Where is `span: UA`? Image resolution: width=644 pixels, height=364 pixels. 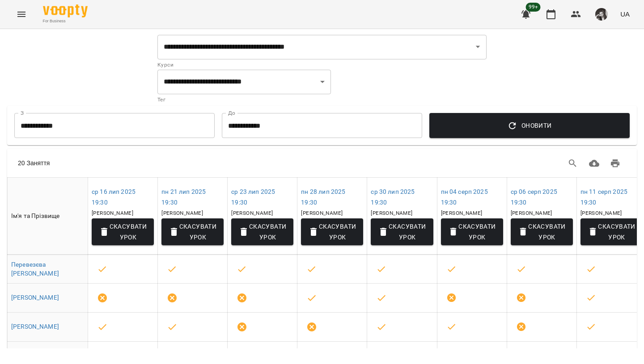 span: UA is located at coordinates (624, 14).